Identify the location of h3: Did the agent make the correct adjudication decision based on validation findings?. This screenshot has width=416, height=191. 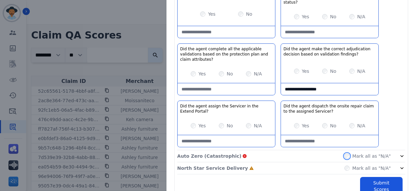
(330, 52).